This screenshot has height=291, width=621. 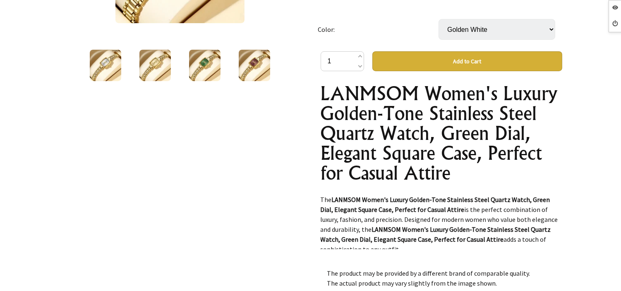 What do you see at coordinates (378, 29) in the screenshot?
I see `td: Color:` at bounding box center [378, 29].